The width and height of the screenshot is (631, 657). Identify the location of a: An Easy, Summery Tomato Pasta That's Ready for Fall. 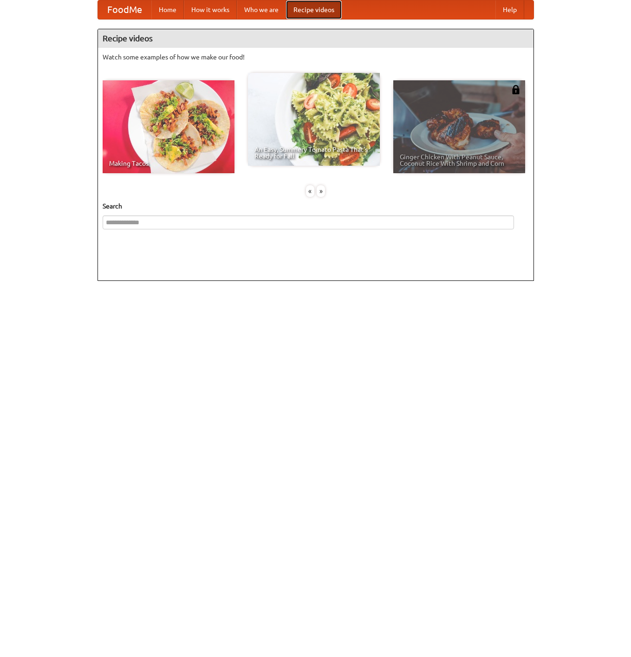
(314, 119).